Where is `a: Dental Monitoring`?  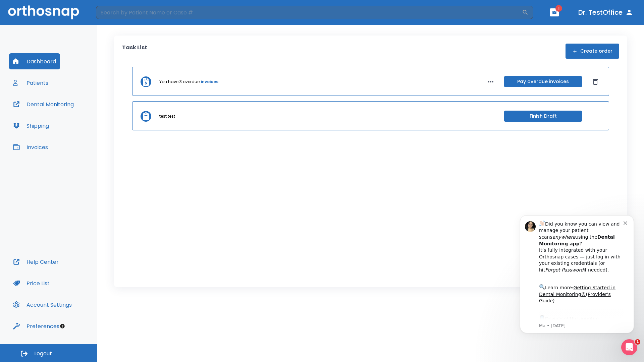 a: Dental Monitoring is located at coordinates (43, 104).